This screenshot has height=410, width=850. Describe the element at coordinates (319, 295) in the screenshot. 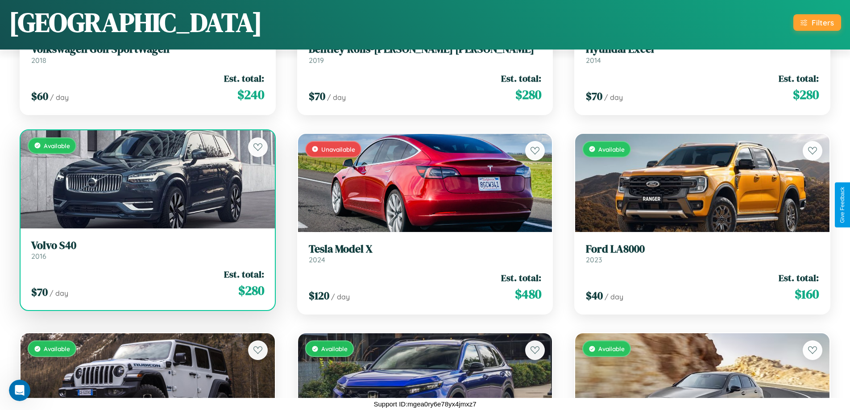

I see `span: $ 120` at that location.